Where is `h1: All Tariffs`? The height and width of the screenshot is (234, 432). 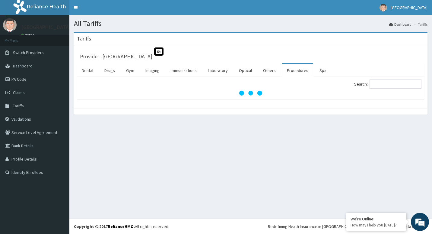
h1: All Tariffs is located at coordinates (251, 24).